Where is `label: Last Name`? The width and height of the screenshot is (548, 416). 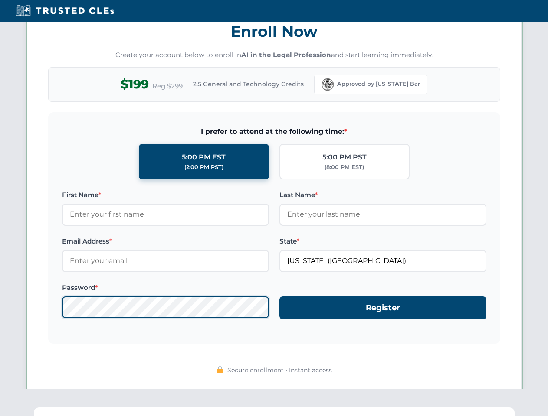 label: Last Name is located at coordinates (383, 195).